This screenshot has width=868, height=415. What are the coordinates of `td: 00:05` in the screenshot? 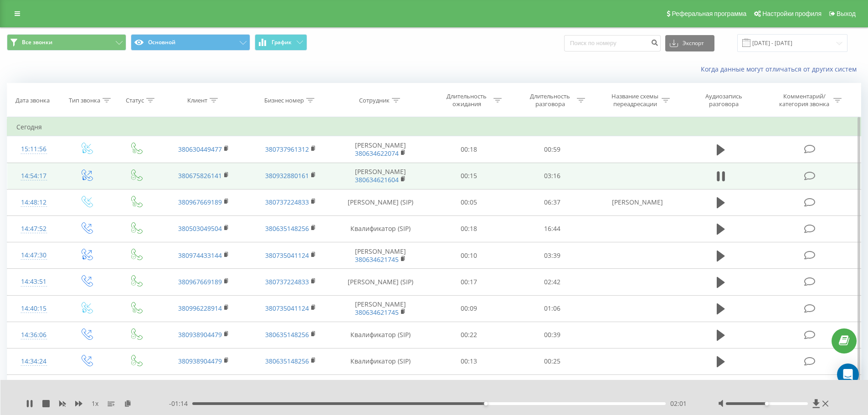 It's located at (469, 202).